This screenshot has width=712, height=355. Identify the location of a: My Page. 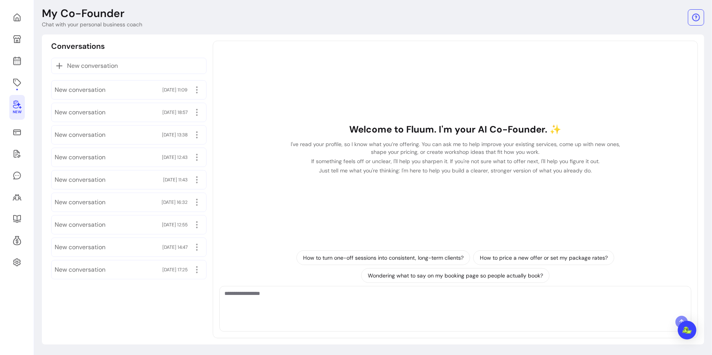
(17, 39).